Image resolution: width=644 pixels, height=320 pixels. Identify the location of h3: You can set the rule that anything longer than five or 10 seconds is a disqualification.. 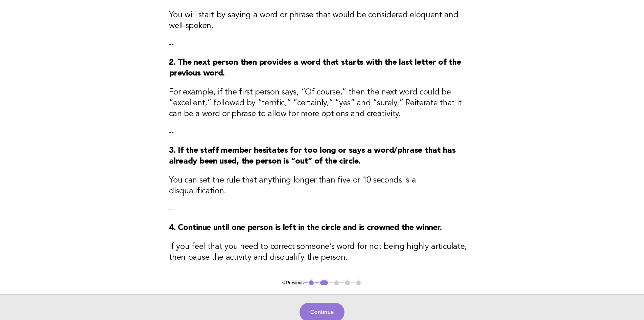
(322, 186).